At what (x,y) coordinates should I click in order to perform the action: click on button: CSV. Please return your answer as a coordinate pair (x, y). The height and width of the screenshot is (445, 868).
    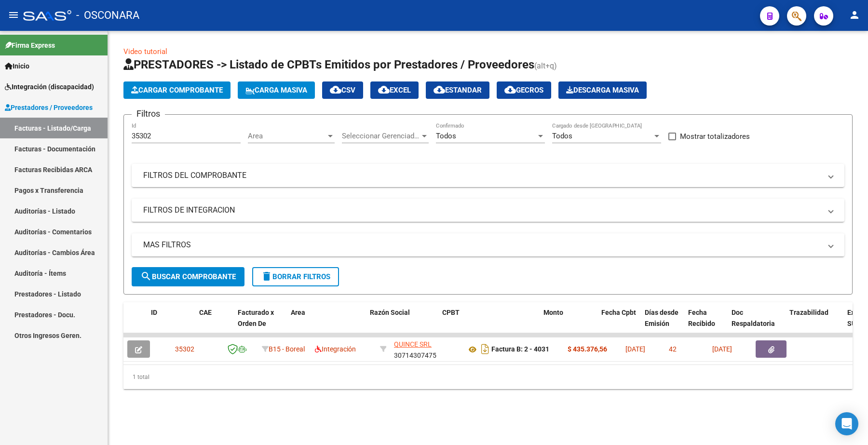
    Looking at the image, I should click on (343, 90).